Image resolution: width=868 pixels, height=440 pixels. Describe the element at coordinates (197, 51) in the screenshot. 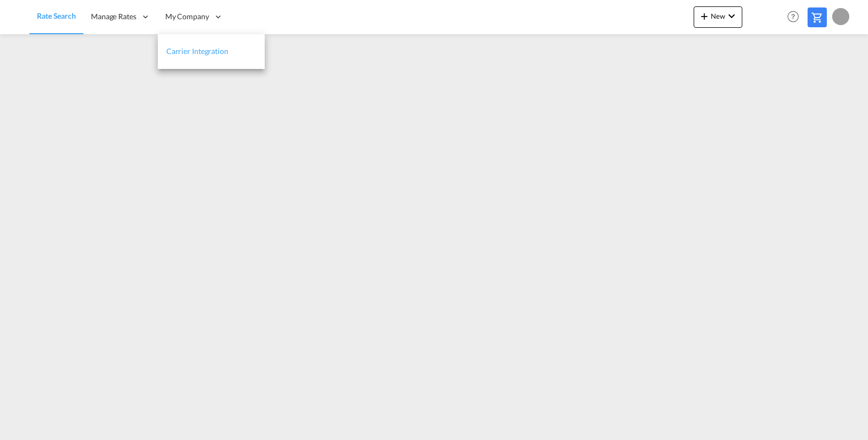

I see `span: Carrier Integration` at that location.